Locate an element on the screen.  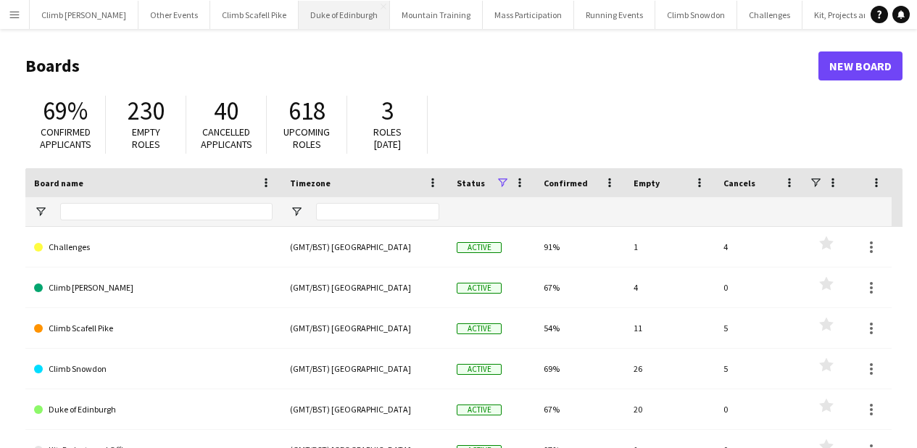
button: Climb Scafell Pike is located at coordinates (255, 15).